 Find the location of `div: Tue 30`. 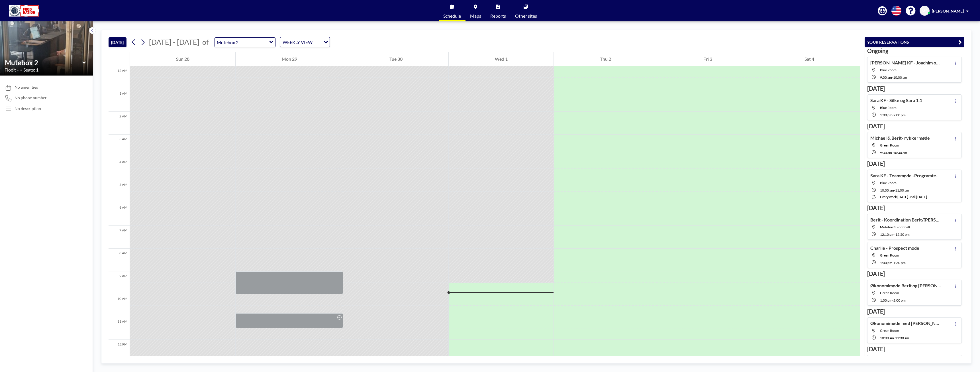

div: Tue 30 is located at coordinates (395, 59).